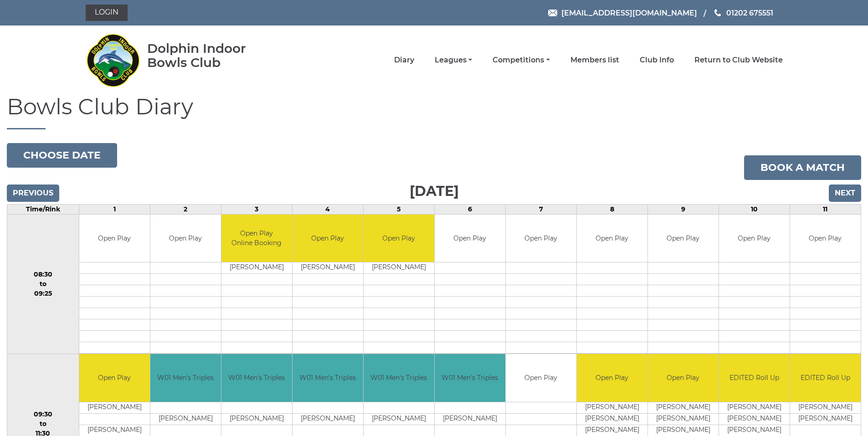  I want to click on button: Choose date, so click(62, 156).